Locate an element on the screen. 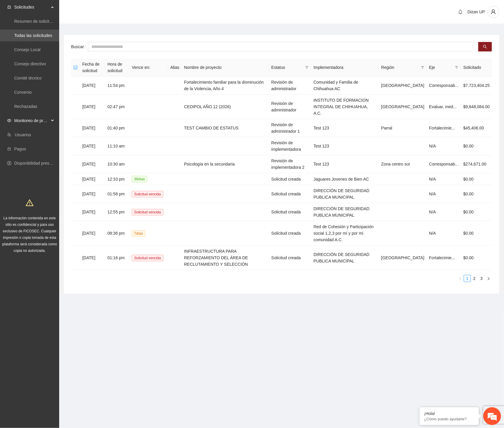 The width and height of the screenshot is (504, 428). span: Estamos en línea. is located at coordinates (58, 109).